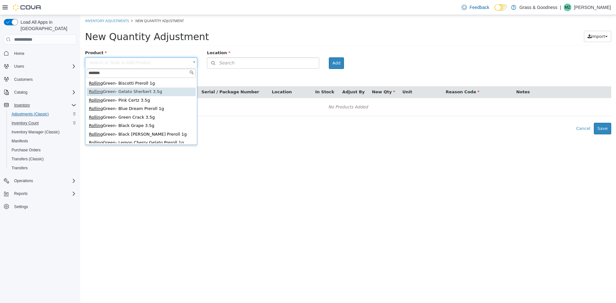  Describe the element at coordinates (36, 132) in the screenshot. I see `a: Inventory Manager (Classic)` at that location.